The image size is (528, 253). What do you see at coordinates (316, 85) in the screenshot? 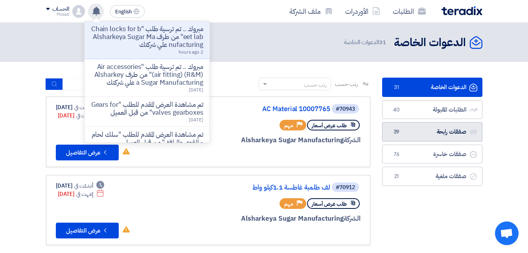
I see `div: رتب حسب` at bounding box center [316, 85].